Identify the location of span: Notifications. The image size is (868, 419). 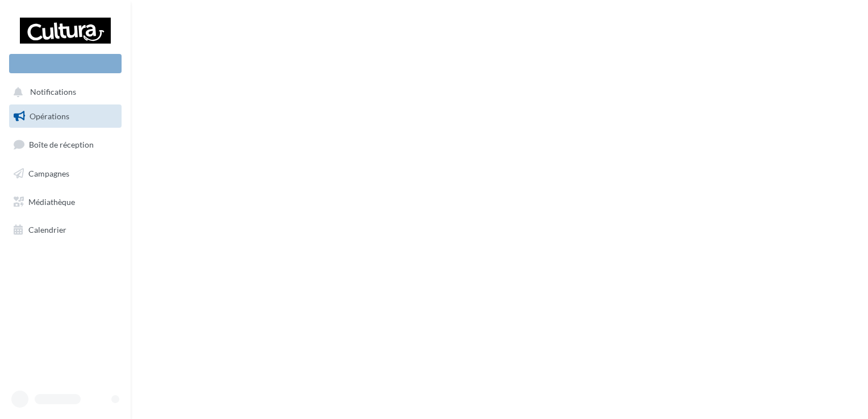
(53, 92).